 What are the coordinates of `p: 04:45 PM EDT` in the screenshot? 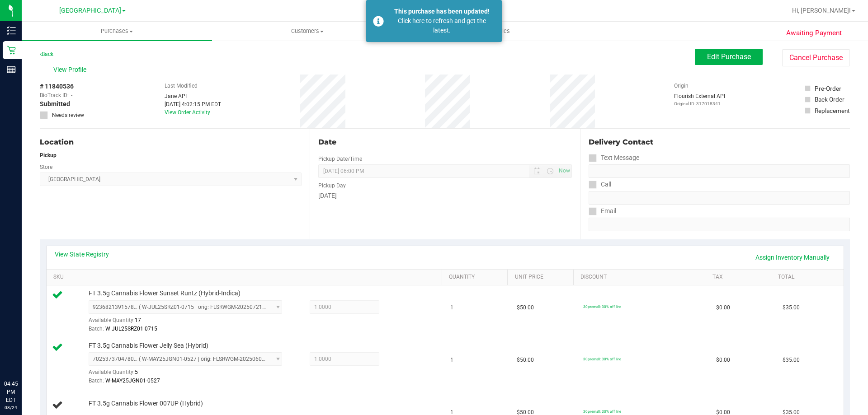 It's located at (11, 392).